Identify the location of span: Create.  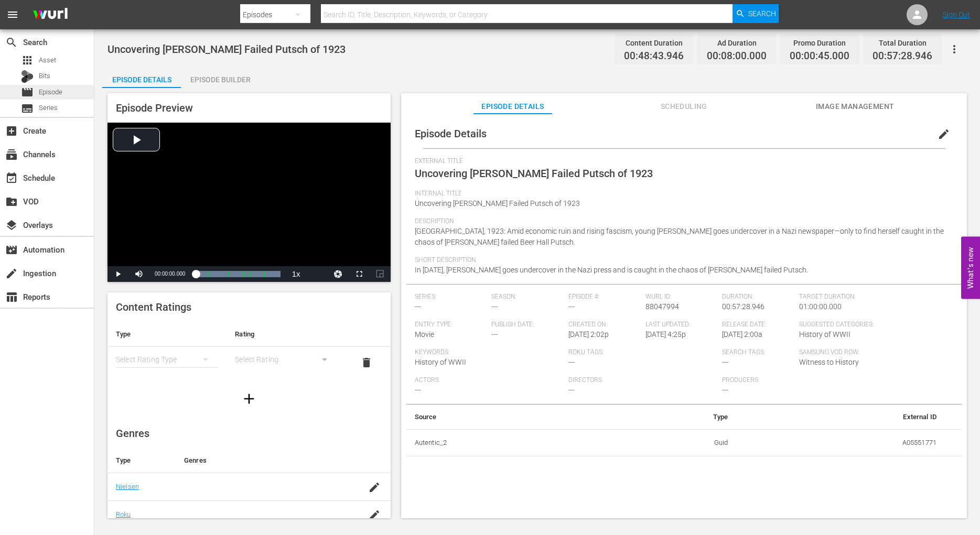
(12, 130).